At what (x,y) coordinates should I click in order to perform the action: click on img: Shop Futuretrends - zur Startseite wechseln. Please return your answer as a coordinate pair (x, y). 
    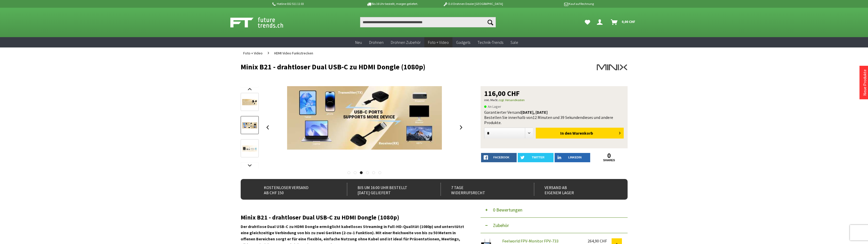
    Looking at the image, I should click on (262, 22).